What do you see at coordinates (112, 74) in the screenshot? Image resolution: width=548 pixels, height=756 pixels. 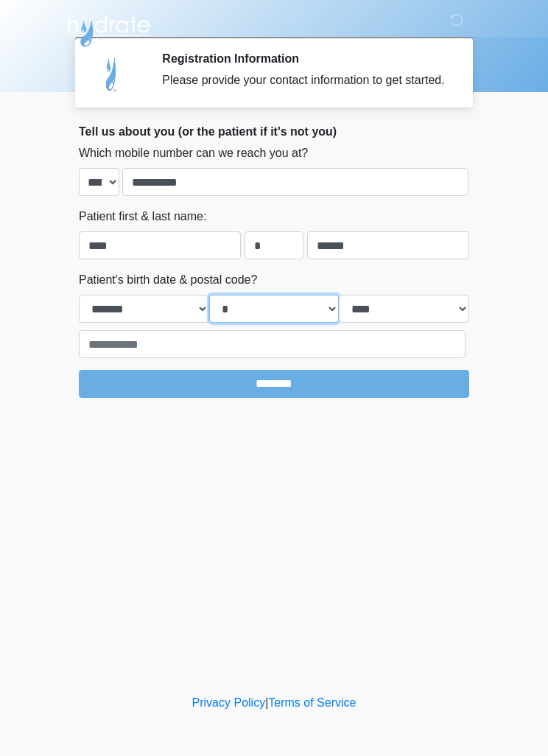 I see `img: Agent Avatar` at bounding box center [112, 74].